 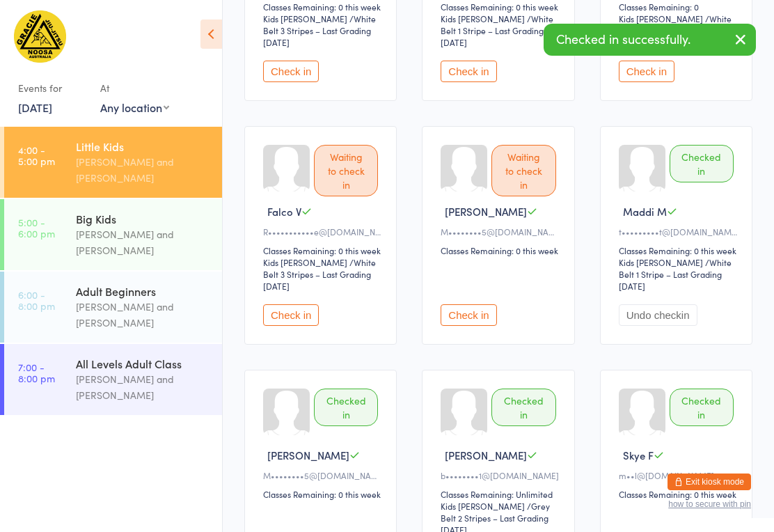 What do you see at coordinates (37, 227) in the screenshot?
I see `time: 5:00 - 6:00 pm` at bounding box center [37, 227].